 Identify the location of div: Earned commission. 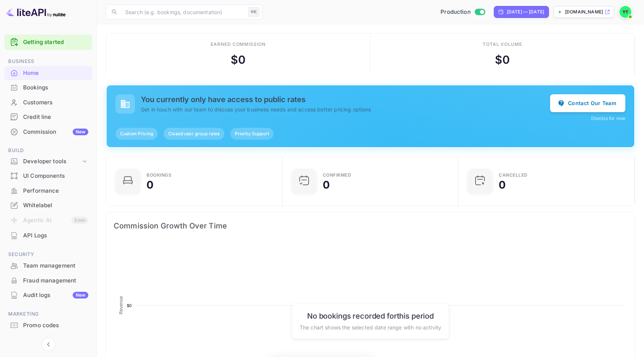
(238, 45).